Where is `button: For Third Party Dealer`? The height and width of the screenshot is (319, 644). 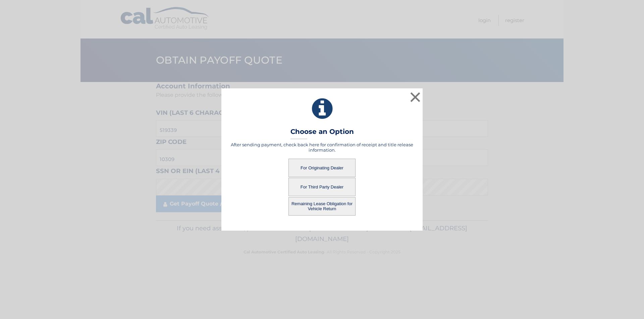 button: For Third Party Dealer is located at coordinates (322, 187).